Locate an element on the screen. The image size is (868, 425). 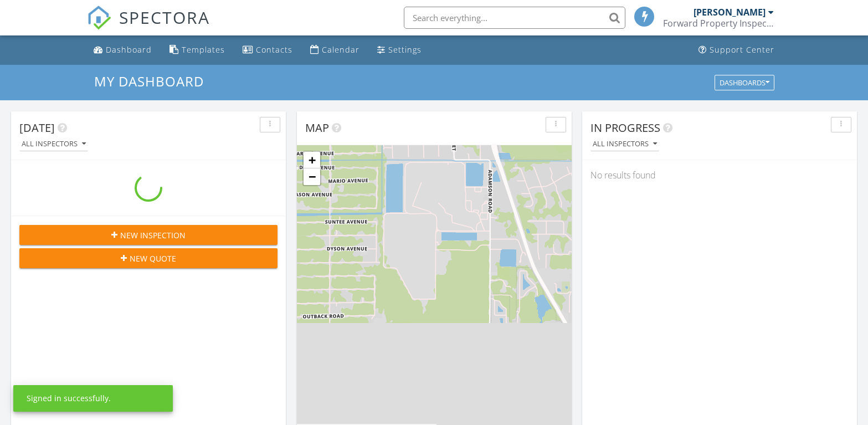
div: Forward Property Inspections is located at coordinates (719, 23).